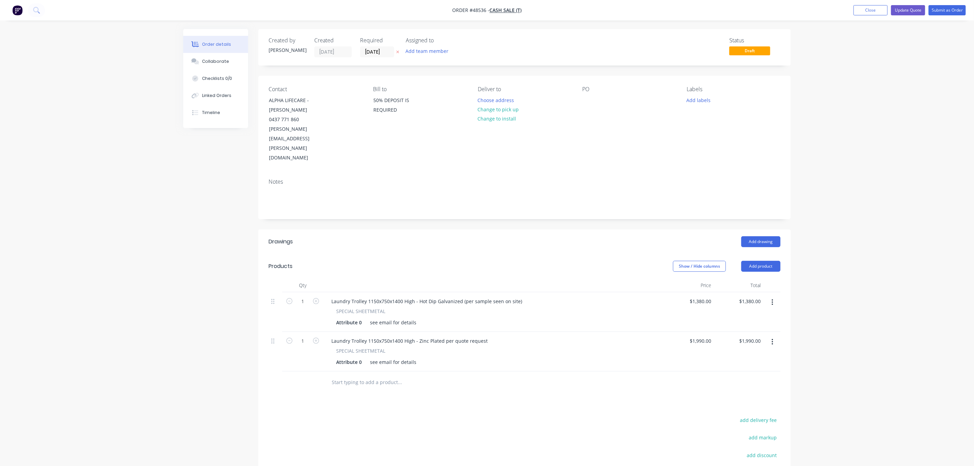  Describe the element at coordinates (629, 89) in the screenshot. I see `div: PO` at that location.